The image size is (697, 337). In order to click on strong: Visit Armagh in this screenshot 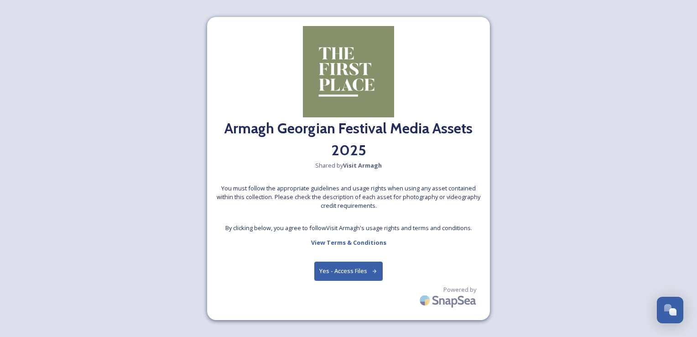, I will do `click(362, 165)`.